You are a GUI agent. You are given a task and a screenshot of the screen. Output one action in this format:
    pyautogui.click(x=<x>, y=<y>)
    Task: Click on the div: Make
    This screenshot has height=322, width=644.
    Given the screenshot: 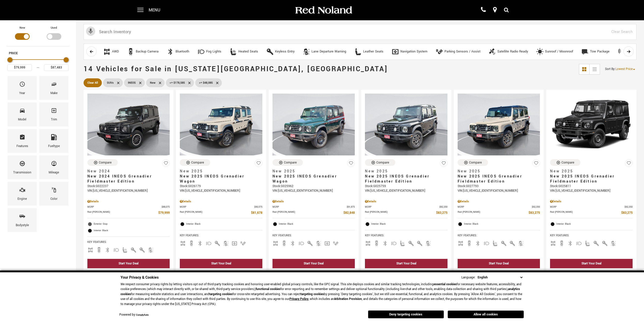 What is the action you would take?
    pyautogui.click(x=54, y=93)
    